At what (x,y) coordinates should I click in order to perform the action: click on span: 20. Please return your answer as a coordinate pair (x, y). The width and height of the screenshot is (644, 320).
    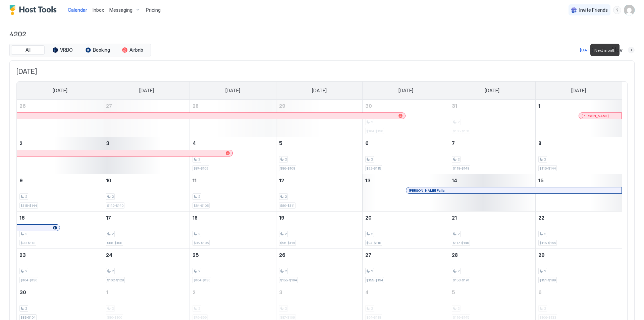
    Looking at the image, I should click on (368, 218).